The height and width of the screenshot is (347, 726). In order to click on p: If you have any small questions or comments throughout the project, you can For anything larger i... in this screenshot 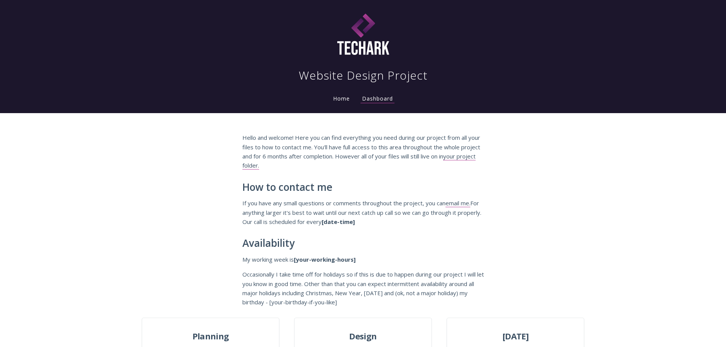, I will do `click(363, 212)`.